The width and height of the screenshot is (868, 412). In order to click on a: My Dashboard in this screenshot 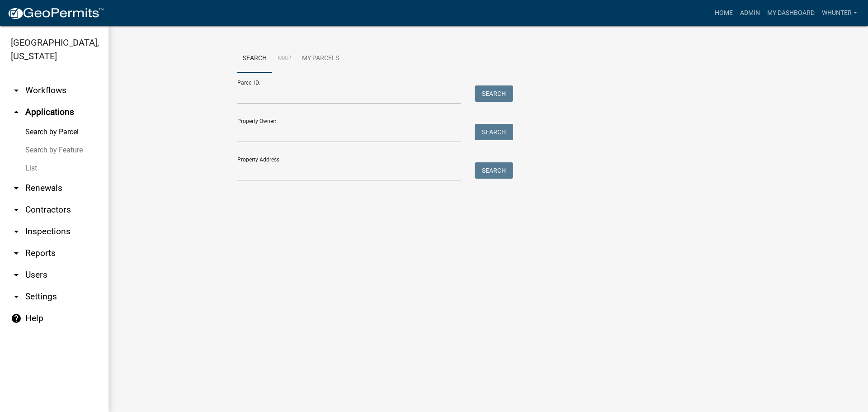, I will do `click(791, 13)`.